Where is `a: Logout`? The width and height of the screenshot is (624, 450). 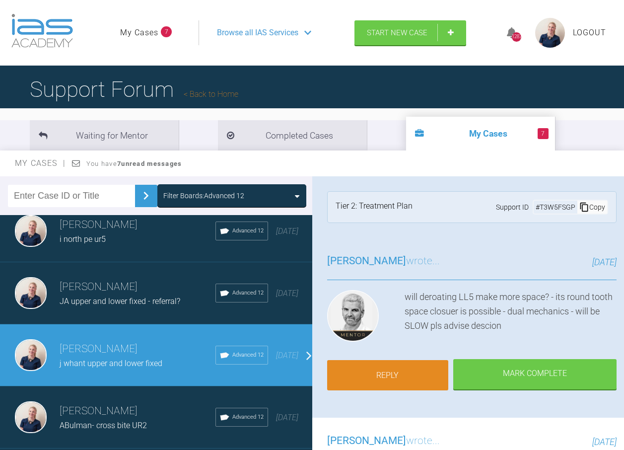
a: Logout is located at coordinates (590, 33).